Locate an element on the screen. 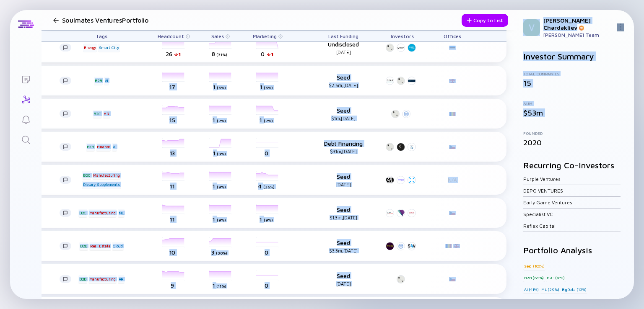 Image resolution: width=644 pixels, height=309 pixels. a: Purple Ventures is located at coordinates (541, 179).